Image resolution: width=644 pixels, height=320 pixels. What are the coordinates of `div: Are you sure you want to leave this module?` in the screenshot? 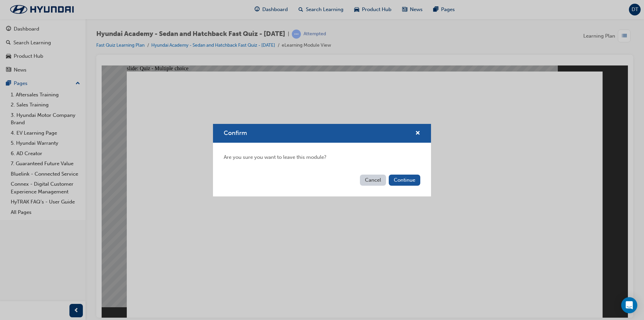 It's located at (322, 157).